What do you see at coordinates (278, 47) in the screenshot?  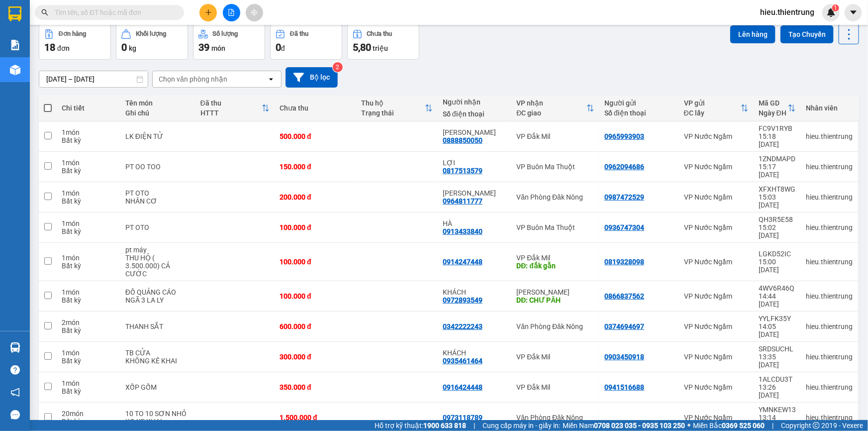 I see `span: 0` at bounding box center [278, 47].